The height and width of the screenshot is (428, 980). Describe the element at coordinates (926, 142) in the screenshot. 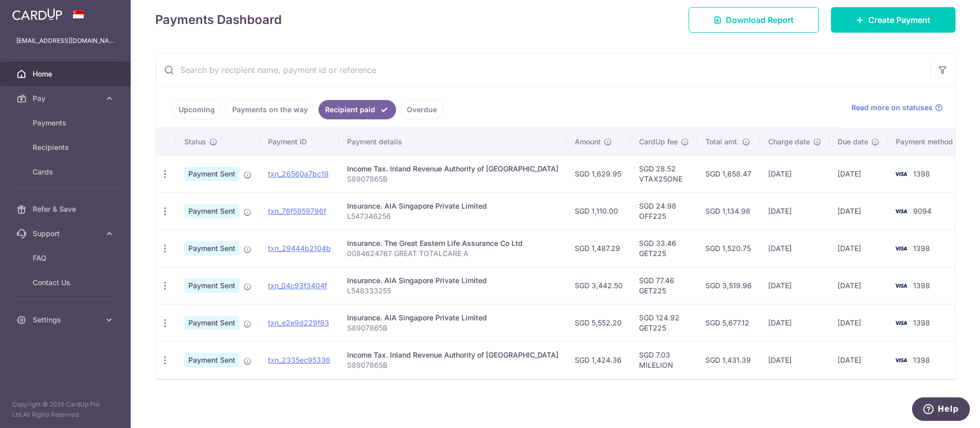

I see `th: Payment method` at that location.